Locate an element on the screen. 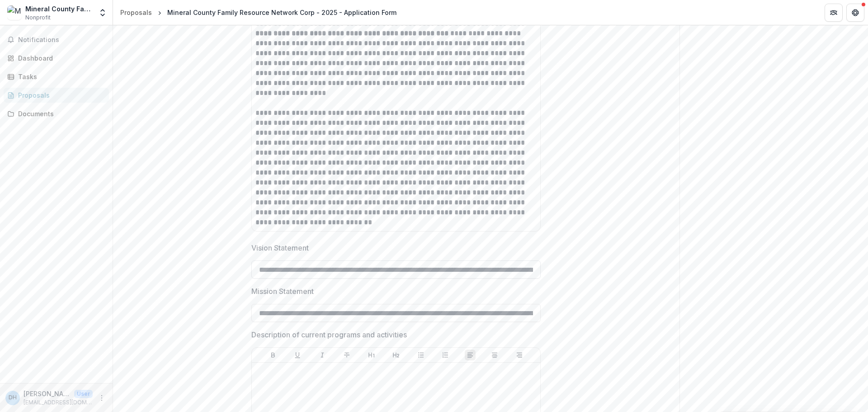 This screenshot has width=868, height=412. button: Strike is located at coordinates (347, 355).